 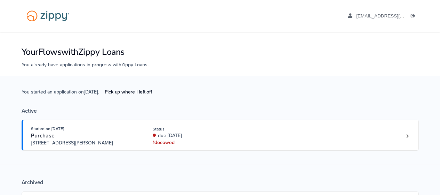 I want to click on span: aaboley88@icloud.com, so click(x=396, y=16).